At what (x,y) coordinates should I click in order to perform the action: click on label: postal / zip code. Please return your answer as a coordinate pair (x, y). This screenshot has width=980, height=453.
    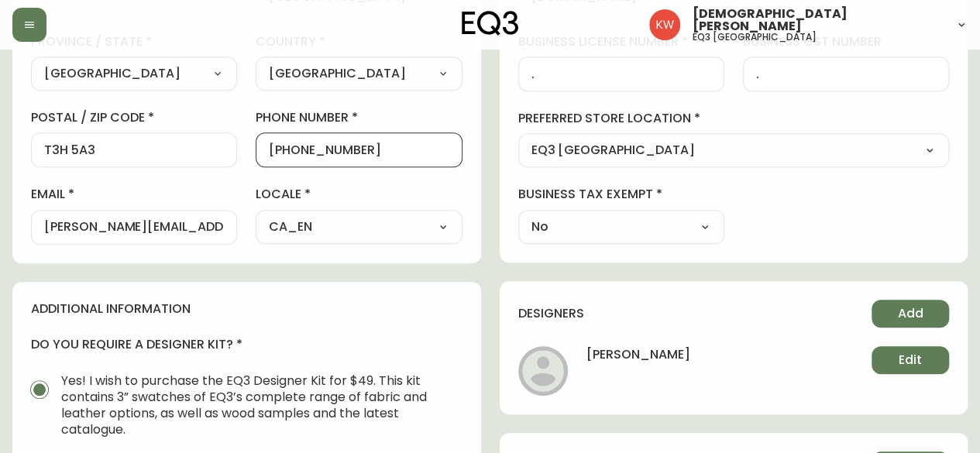
    Looking at the image, I should click on (134, 118).